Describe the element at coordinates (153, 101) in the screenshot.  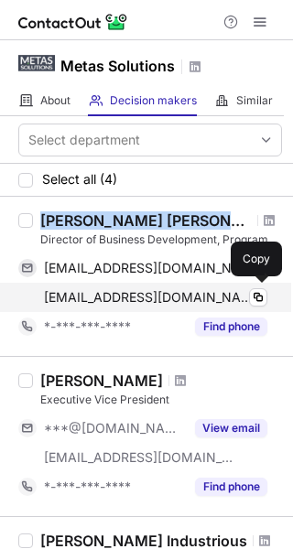
I see `span: Decision makers` at that location.